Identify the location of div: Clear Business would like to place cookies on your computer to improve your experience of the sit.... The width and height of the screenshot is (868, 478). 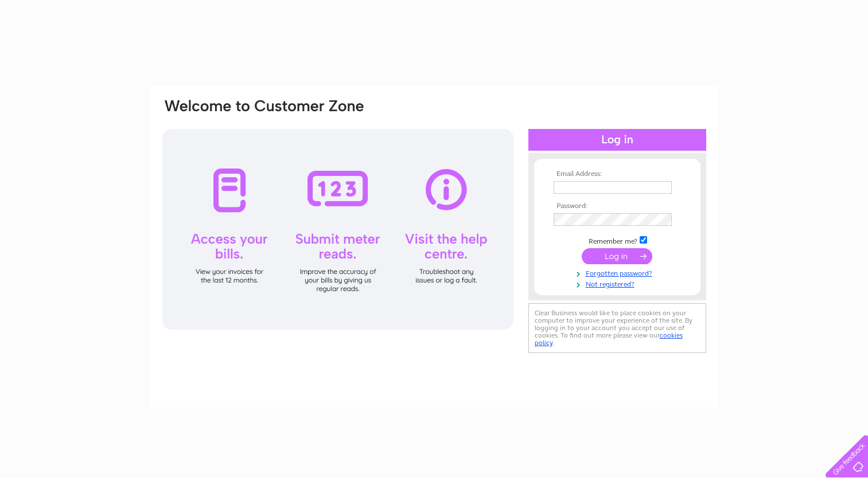
(617, 328).